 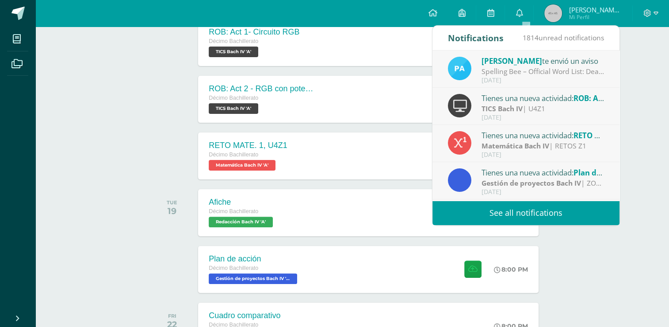 What do you see at coordinates (262, 88) in the screenshot?
I see `div: ROB: Act 2 - RGB con potenciómetro` at bounding box center [262, 88].